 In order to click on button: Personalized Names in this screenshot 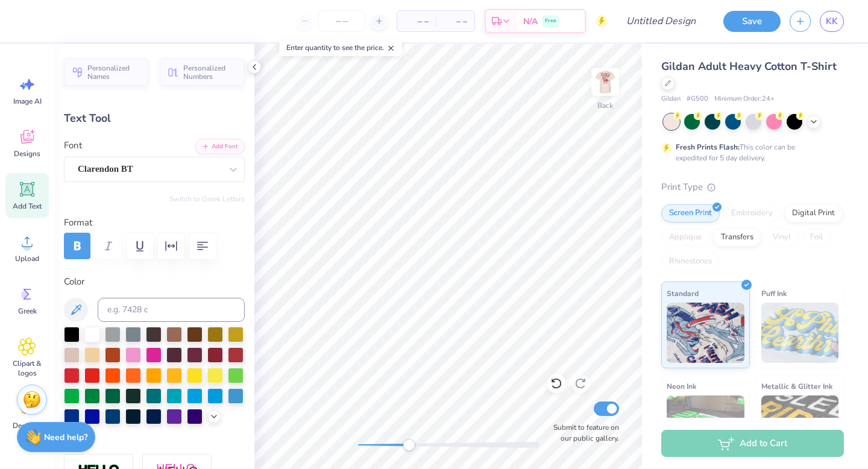, I will do `click(106, 73)`.